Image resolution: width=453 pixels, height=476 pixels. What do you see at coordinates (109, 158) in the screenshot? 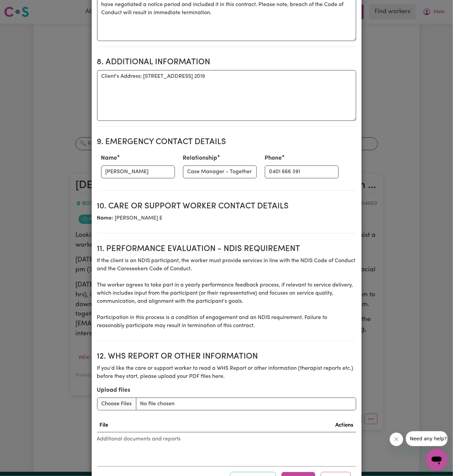
I see `label: Name` at bounding box center [109, 158].